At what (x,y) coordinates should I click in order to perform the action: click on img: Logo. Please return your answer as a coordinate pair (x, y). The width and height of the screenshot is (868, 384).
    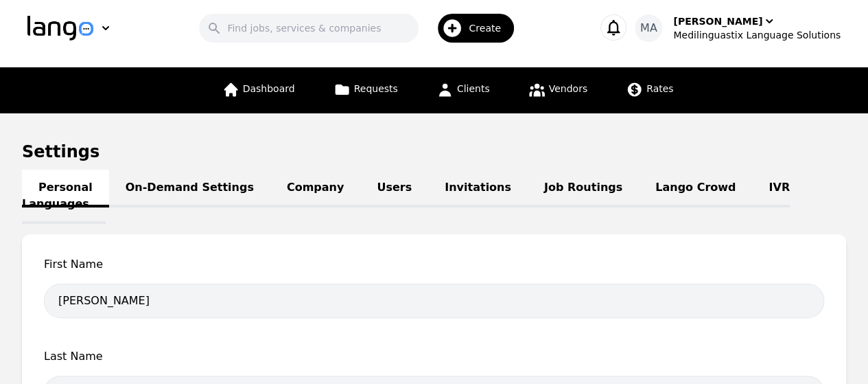
    Looking at the image, I should click on (60, 28).